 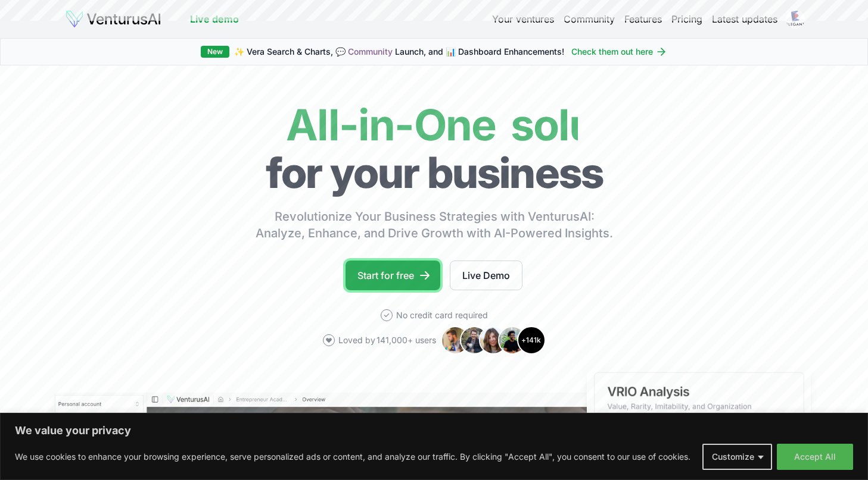 I want to click on span: ✨ Vera Search & Charts, 💬 Launch, and 📊 Dashboard Enhancements!, so click(x=399, y=52).